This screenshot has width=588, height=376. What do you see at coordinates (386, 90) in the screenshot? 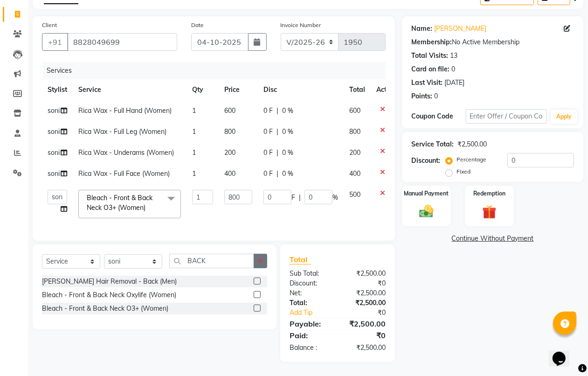
I see `th: Action` at bounding box center [386, 90].